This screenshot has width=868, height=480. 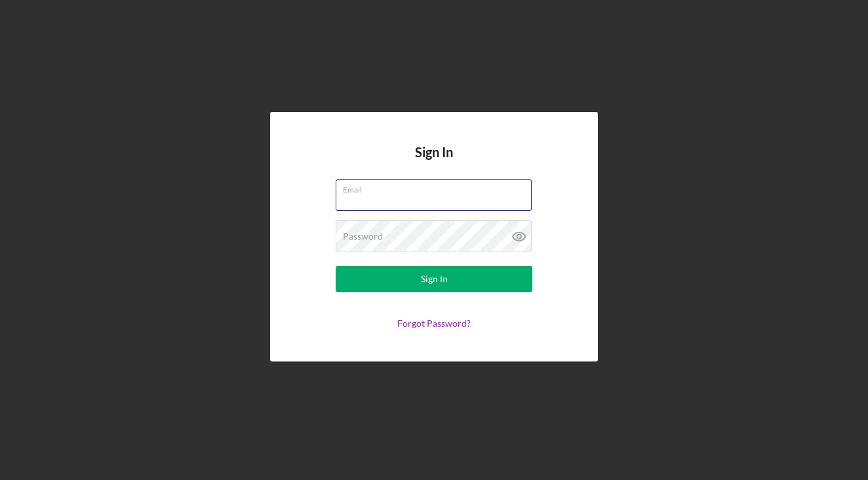 What do you see at coordinates (434, 279) in the screenshot?
I see `button: Sign In` at bounding box center [434, 279].